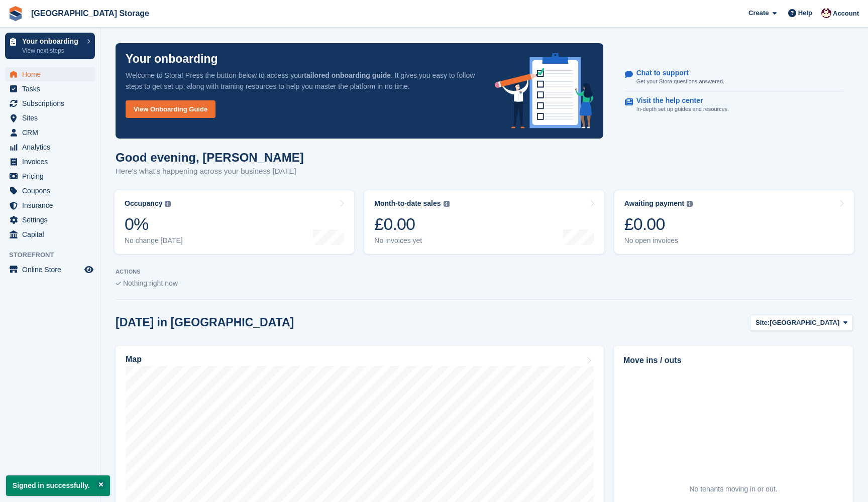 The height and width of the screenshot is (502, 868). What do you see at coordinates (734, 105) in the screenshot?
I see `a: Visit the help center In-depth set up guides and resources.` at bounding box center [734, 105].